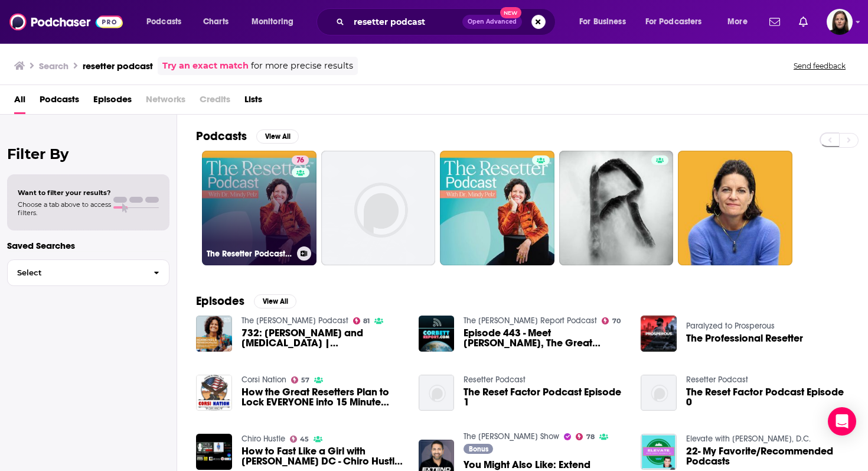  I want to click on span: Want to filter your results?, so click(64, 193).